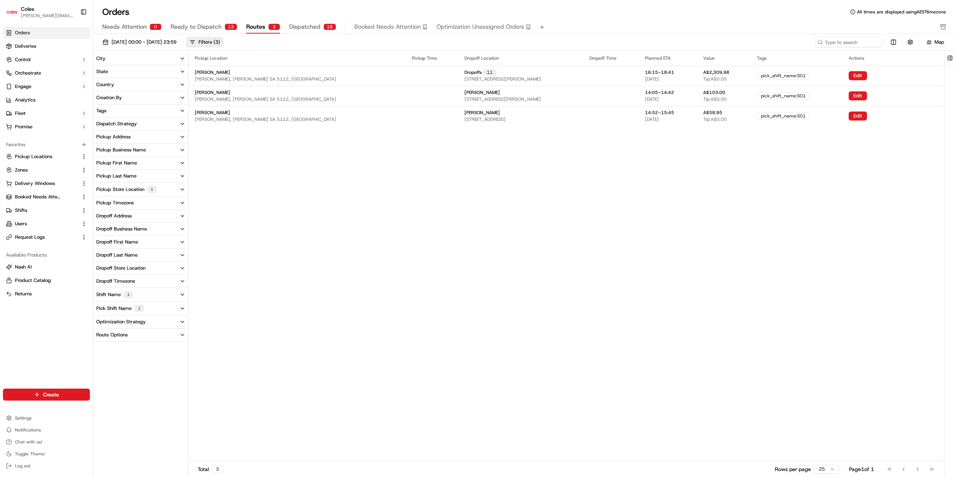 The height and width of the screenshot is (477, 955). I want to click on button: Shifts, so click(46, 211).